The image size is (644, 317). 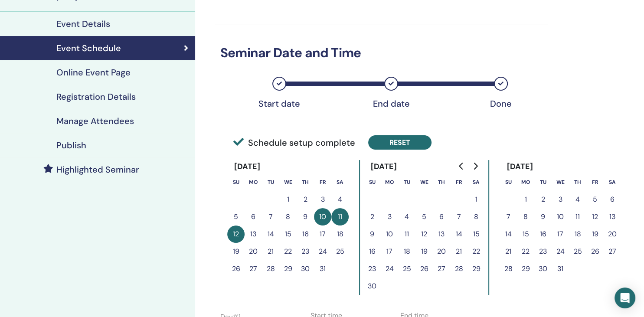 I want to click on button: 31, so click(x=560, y=269).